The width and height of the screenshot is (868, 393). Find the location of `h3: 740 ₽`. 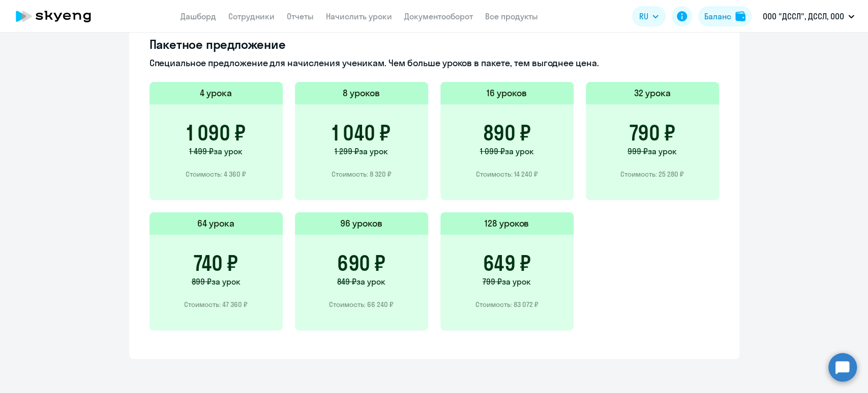

h3: 740 ₽ is located at coordinates (216, 263).